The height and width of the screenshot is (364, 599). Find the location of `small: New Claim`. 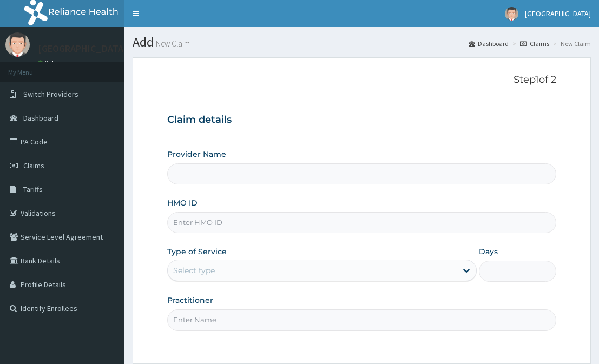

small: New Claim is located at coordinates (171, 43).